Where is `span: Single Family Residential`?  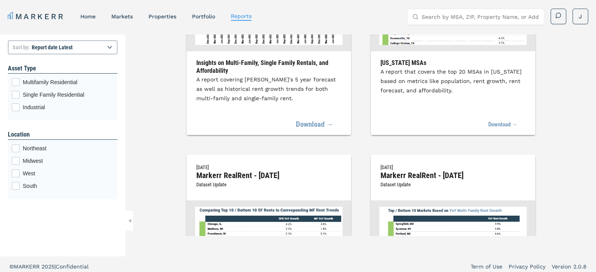 span: Single Family Residential is located at coordinates (68, 95).